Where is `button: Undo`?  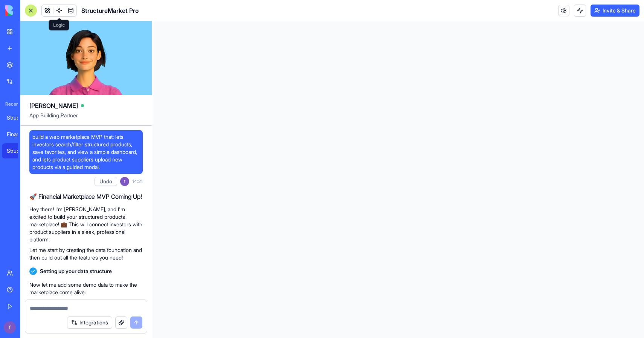 button: Undo is located at coordinates (106, 182).